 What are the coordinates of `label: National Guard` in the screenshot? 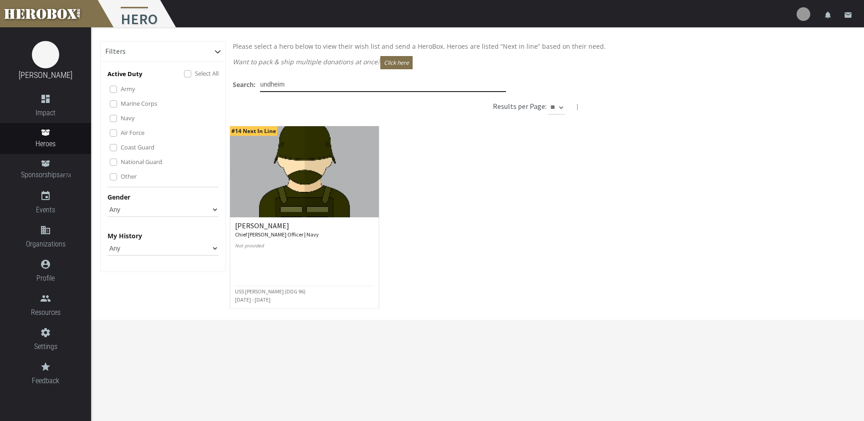 It's located at (141, 162).